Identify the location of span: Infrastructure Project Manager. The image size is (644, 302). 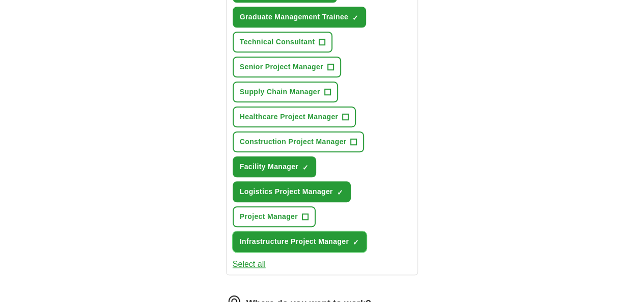
(294, 242).